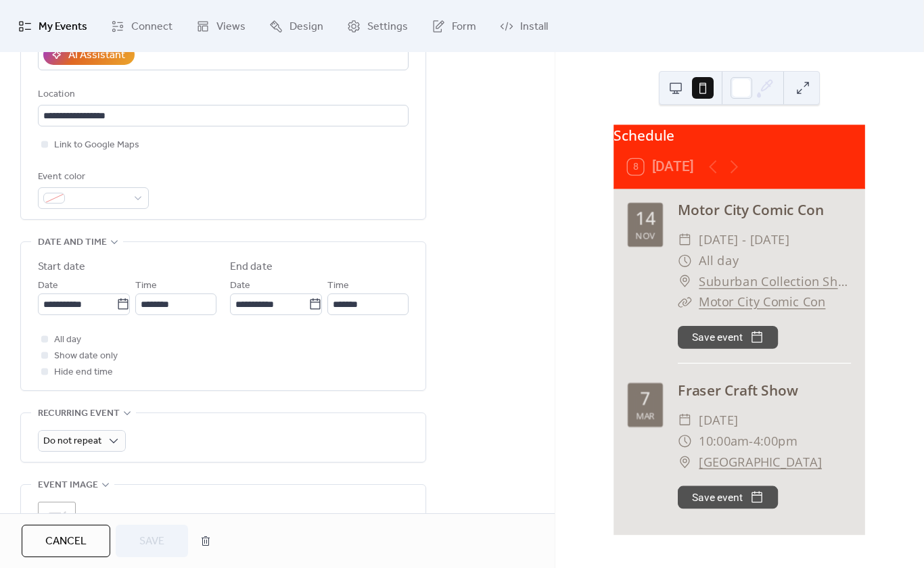 The height and width of the screenshot is (568, 924). What do you see at coordinates (141, 26) in the screenshot?
I see `a: Connect` at bounding box center [141, 26].